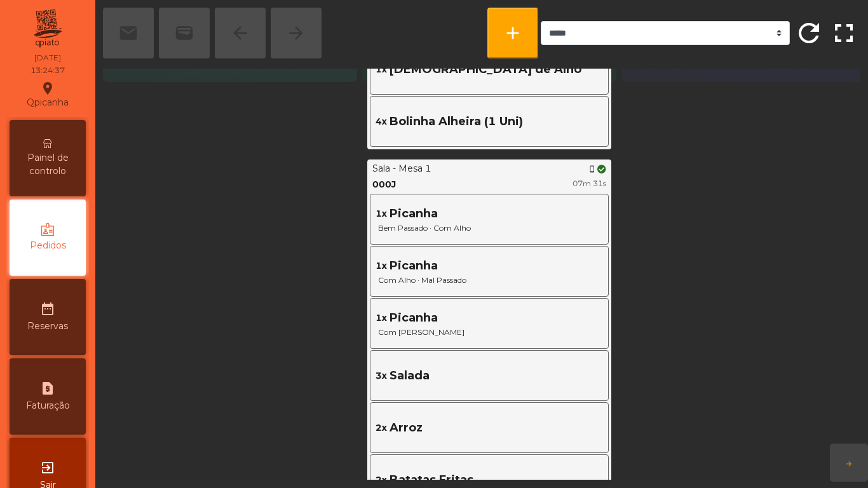 The width and height of the screenshot is (868, 488). Describe the element at coordinates (456, 121) in the screenshot. I see `span: Bolinha Alheira (1 Uni)` at that location.